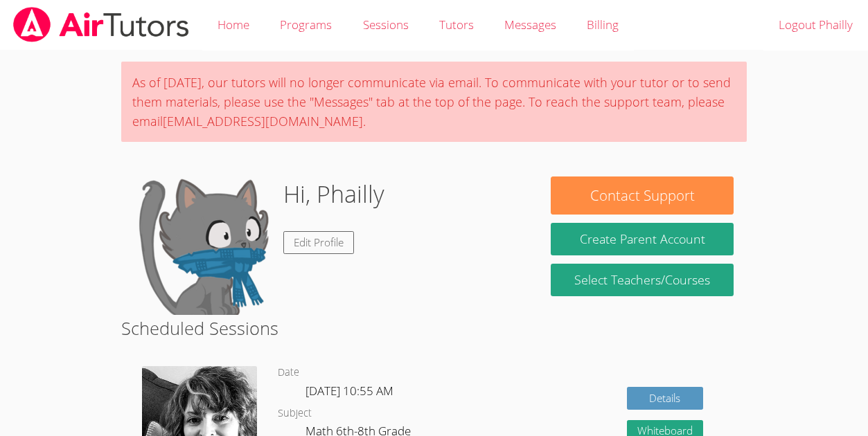 The image size is (868, 436). Describe the element at coordinates (295, 413) in the screenshot. I see `dt: Subject` at that location.